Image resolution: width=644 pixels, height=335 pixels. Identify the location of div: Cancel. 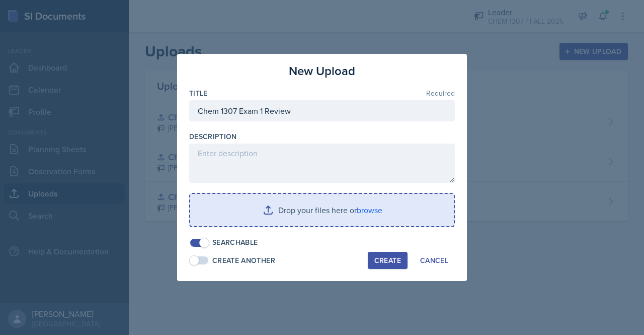
(434, 260).